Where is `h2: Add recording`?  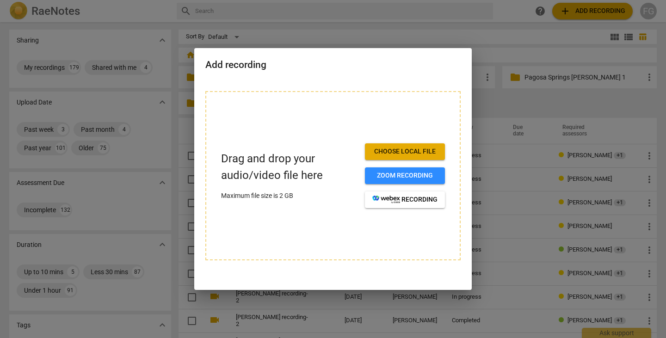
h2: Add recording is located at coordinates (333, 65).